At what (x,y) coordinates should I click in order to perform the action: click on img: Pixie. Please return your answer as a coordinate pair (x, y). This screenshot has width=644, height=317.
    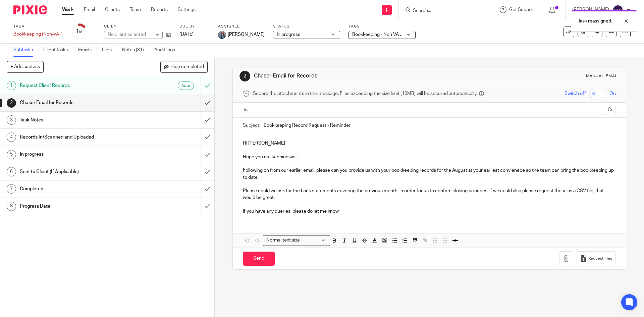
    Looking at the image, I should click on (30, 9).